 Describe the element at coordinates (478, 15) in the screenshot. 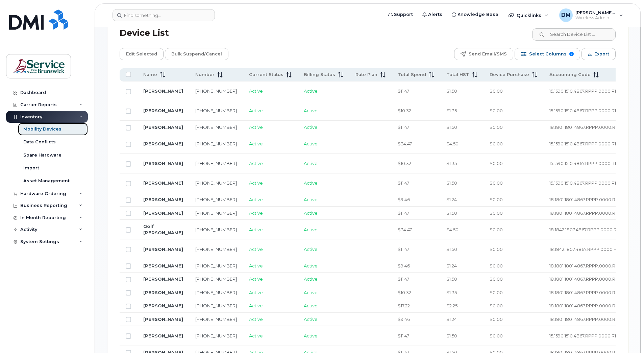

I see `span: Knowledge Base` at that location.